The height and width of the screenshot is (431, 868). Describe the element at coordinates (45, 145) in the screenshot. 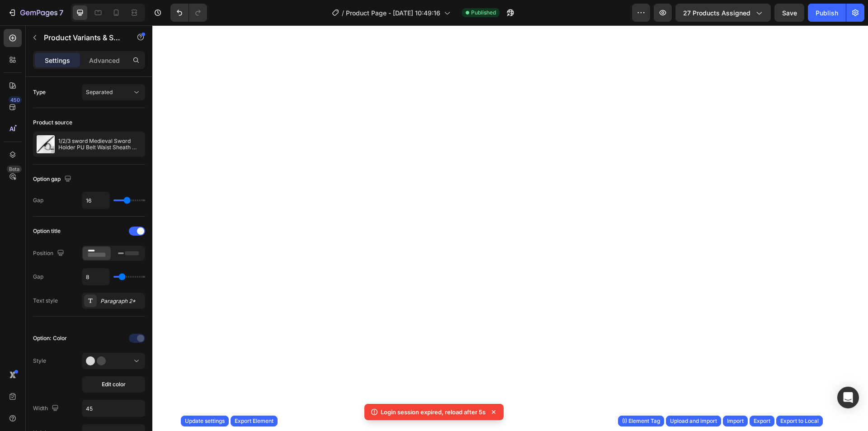

I see `img: product feature img` at that location.